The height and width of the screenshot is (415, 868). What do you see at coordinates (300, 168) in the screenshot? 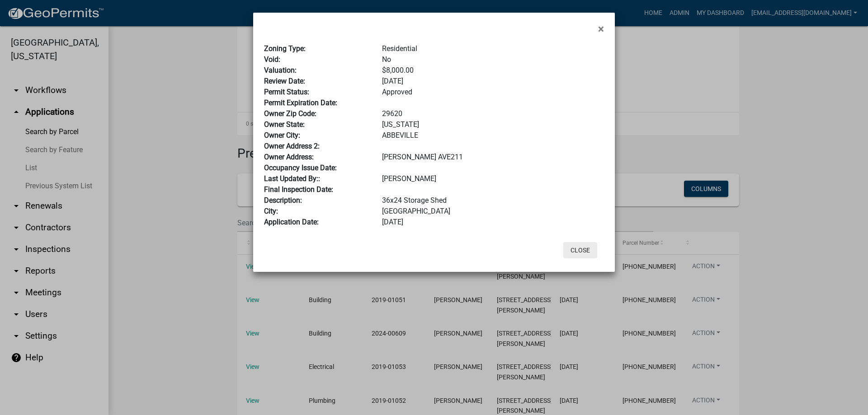
I see `b: Occupancy Issue Date:` at bounding box center [300, 168].